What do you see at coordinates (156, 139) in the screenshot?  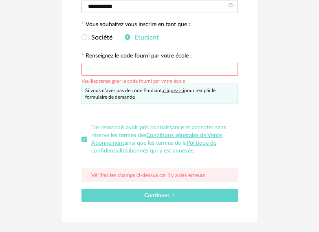 I see `a: Conditions générales de Vente Abonnement` at bounding box center [156, 139].